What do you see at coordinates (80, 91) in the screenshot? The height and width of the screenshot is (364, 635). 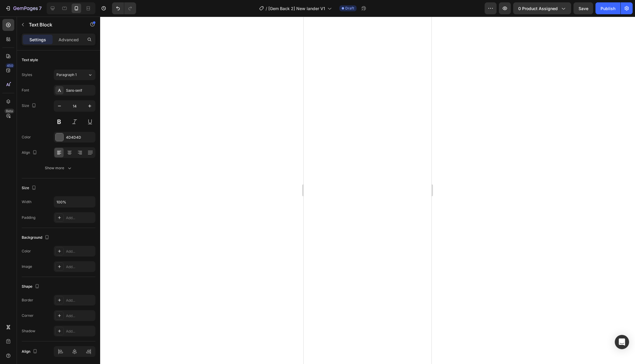 I see `div: Sans-serif` at bounding box center [80, 91].